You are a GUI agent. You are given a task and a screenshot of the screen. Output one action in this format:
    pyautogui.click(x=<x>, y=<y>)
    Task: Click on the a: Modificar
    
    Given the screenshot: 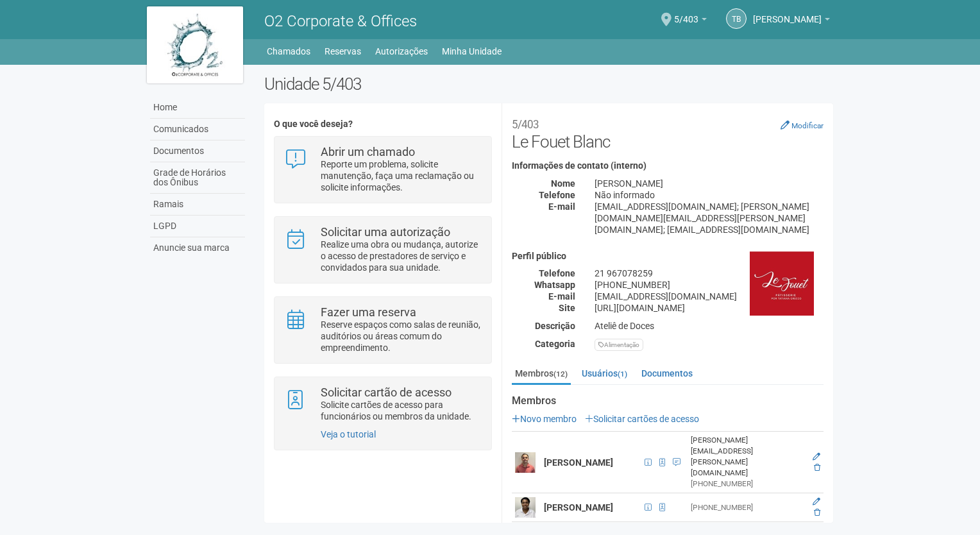 What is the action you would take?
    pyautogui.click(x=802, y=125)
    